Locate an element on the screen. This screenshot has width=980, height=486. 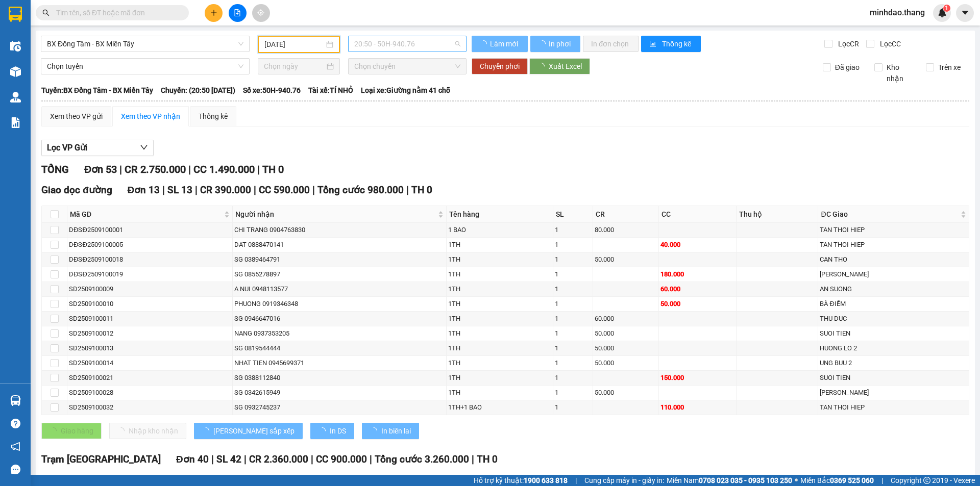
button: Làm mới is located at coordinates (499, 43).